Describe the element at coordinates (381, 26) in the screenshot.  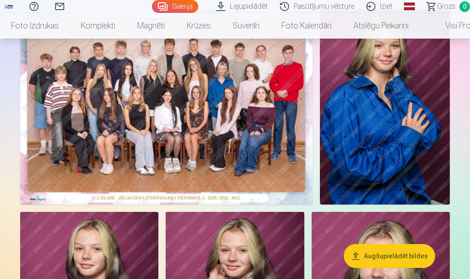
I see `a: Atslēgu piekariņi` at that location.